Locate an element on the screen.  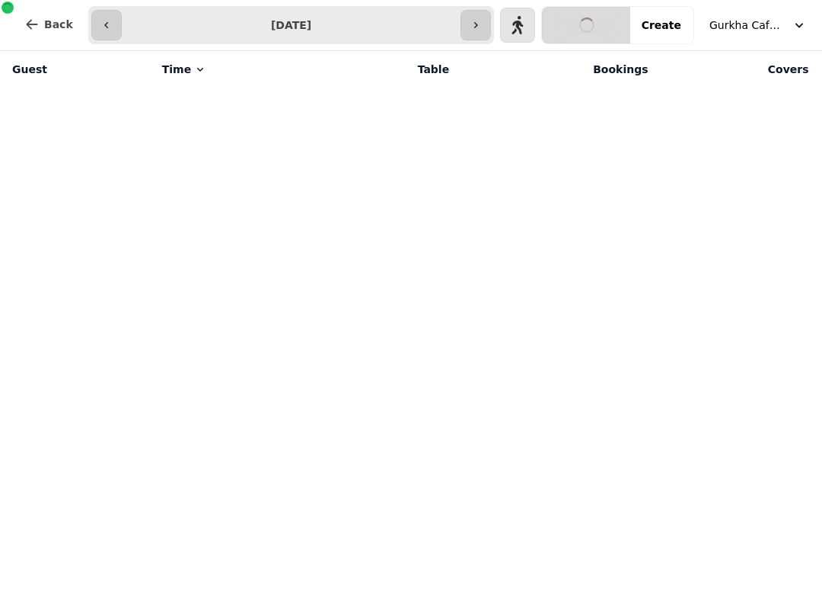
span: Create is located at coordinates (662, 25).